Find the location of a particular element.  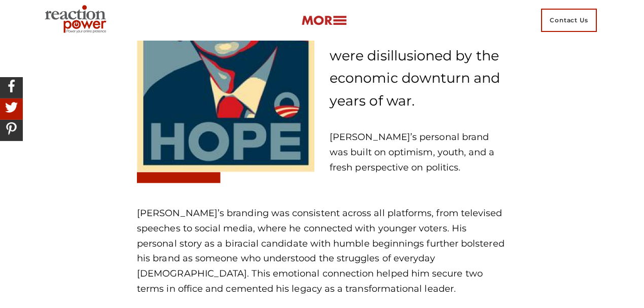

img: more-btn.png is located at coordinates (324, 20).